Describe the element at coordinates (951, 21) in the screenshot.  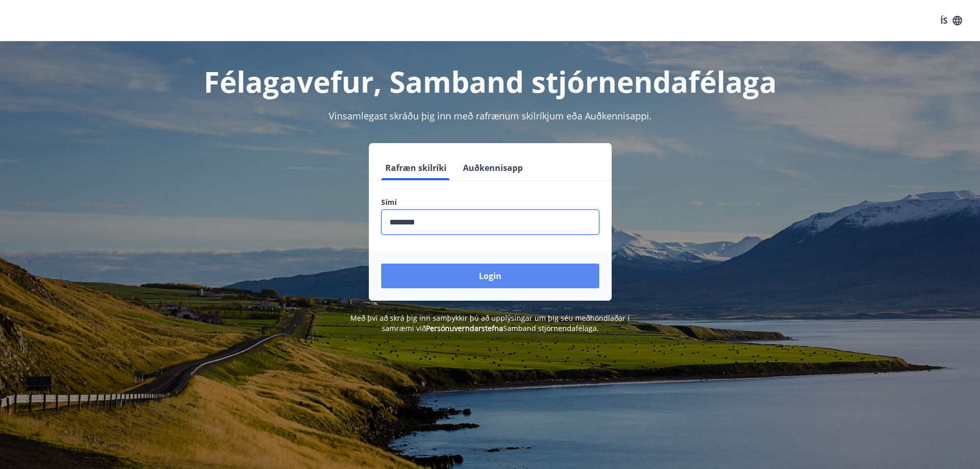
I see `button: ÍS` at that location.